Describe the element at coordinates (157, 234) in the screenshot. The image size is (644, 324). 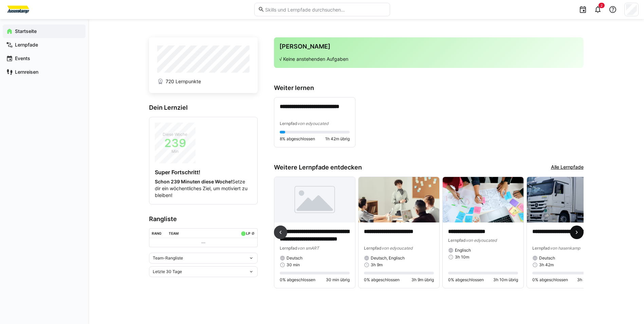
I see `div: Rang` at that location.